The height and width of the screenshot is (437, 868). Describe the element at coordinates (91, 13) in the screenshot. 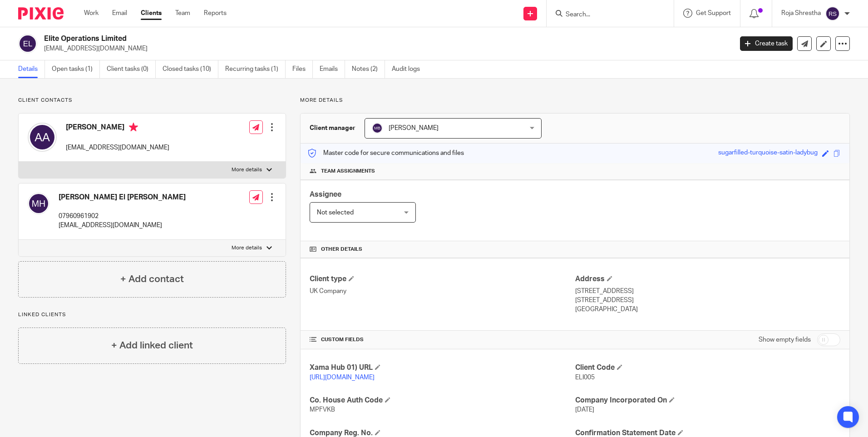

I see `a: Work` at that location.